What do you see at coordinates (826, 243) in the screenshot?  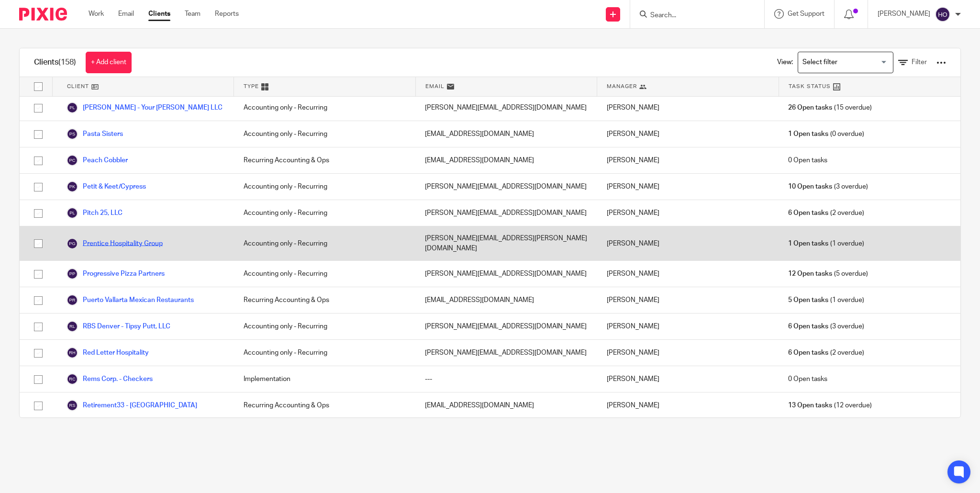 I see `span: (1 overdue)` at bounding box center [826, 243].